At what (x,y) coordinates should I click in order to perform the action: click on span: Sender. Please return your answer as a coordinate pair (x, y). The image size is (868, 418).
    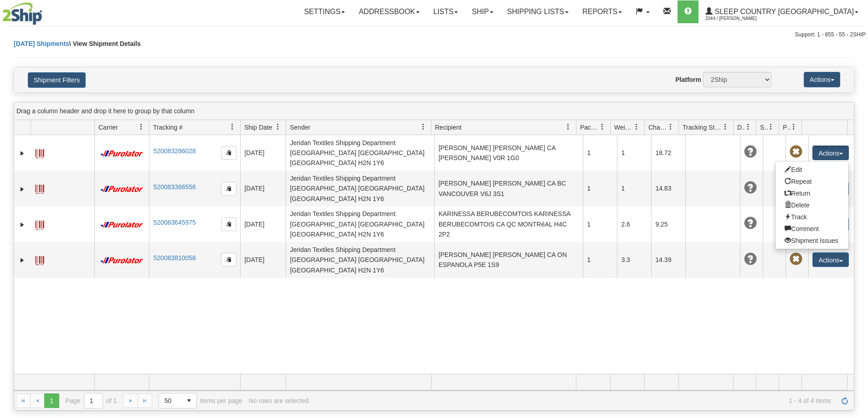
    Looking at the image, I should click on (300, 127).